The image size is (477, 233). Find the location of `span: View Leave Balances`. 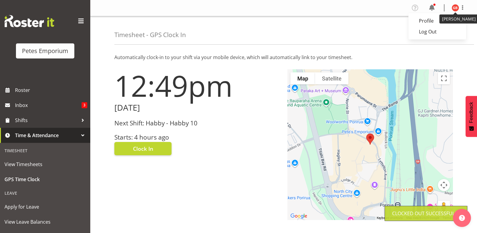

span: View Leave Balances is located at coordinates (45, 221).